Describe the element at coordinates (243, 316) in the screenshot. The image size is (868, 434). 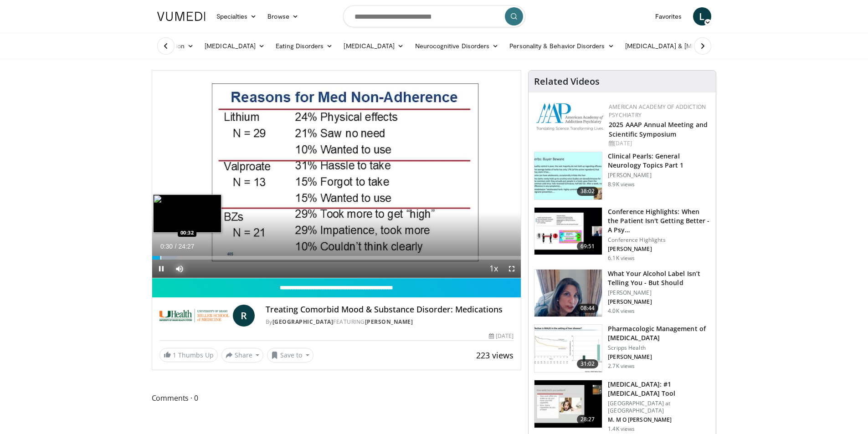
I see `span: R` at that location.